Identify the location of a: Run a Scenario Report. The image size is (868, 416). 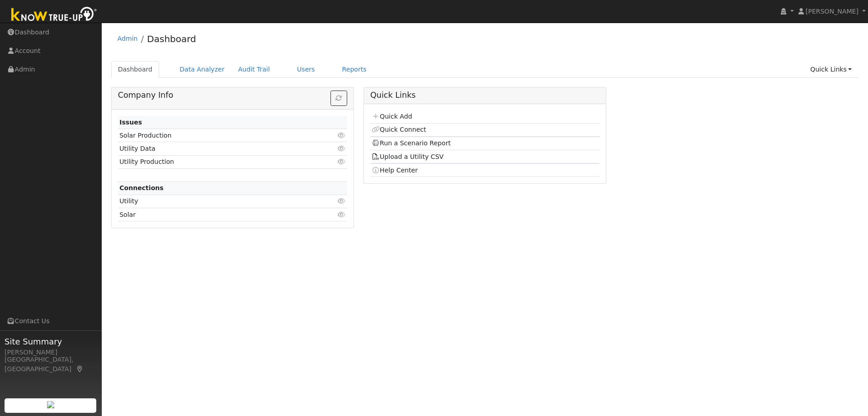
(411, 143).